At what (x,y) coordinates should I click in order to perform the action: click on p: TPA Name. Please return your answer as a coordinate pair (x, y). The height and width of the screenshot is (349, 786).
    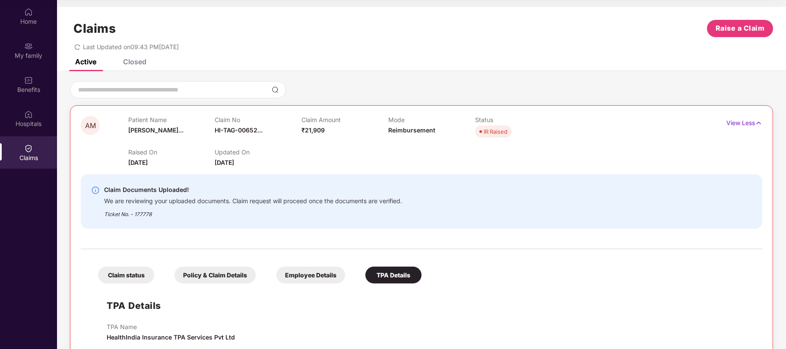
    Looking at the image, I should click on (170, 327).